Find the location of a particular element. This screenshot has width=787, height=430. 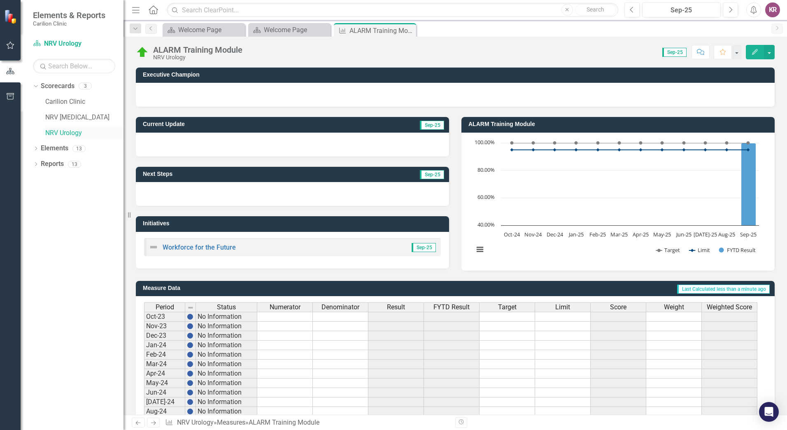

small: Carilion Clinic is located at coordinates (69, 23).